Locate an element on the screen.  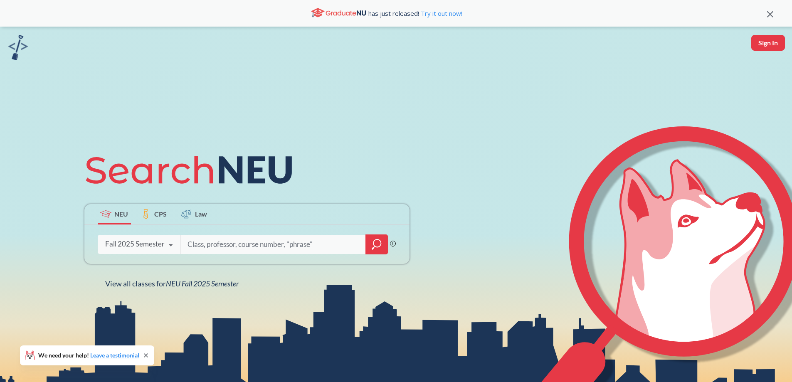
a: sandbox logo is located at coordinates (18, 49).